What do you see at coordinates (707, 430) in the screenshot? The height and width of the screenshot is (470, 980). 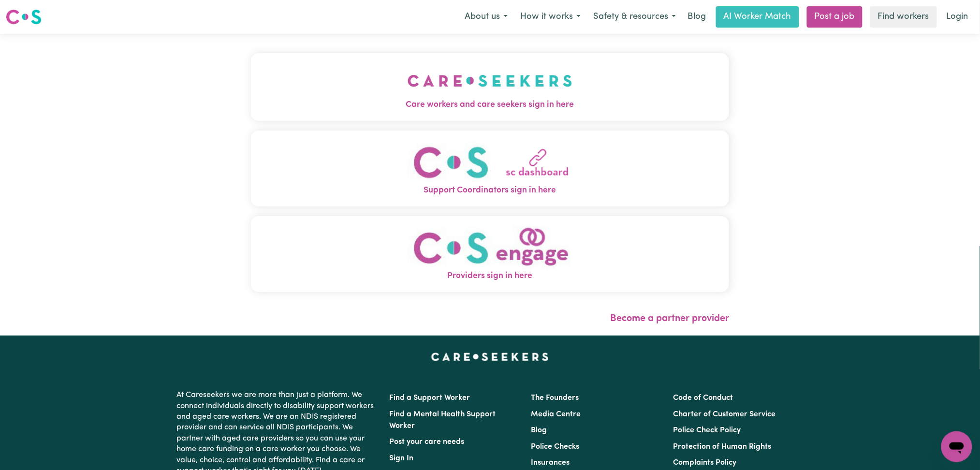 I see `a: Police Check Policy` at bounding box center [707, 430].